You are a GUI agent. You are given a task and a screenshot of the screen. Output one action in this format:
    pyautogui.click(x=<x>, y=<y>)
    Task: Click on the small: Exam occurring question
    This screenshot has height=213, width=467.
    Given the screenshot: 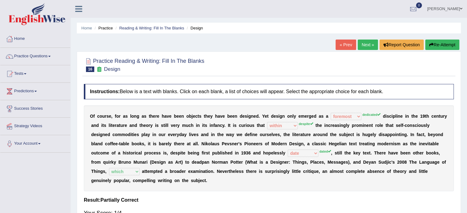 What is the action you would take?
    pyautogui.click(x=99, y=69)
    